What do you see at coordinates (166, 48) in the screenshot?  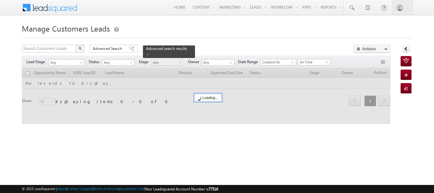 I see `span: Advanced search results` at bounding box center [166, 48].